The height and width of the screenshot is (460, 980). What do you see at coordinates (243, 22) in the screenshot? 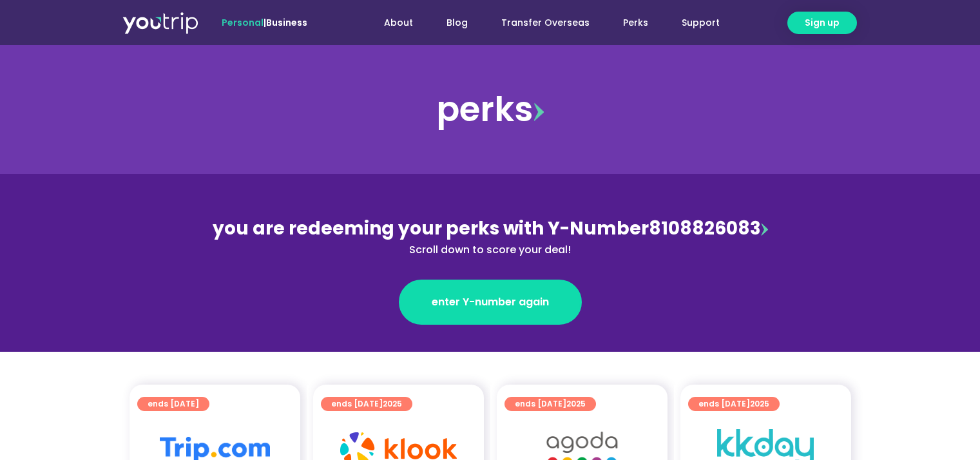
I see `span: Personal` at bounding box center [243, 22].